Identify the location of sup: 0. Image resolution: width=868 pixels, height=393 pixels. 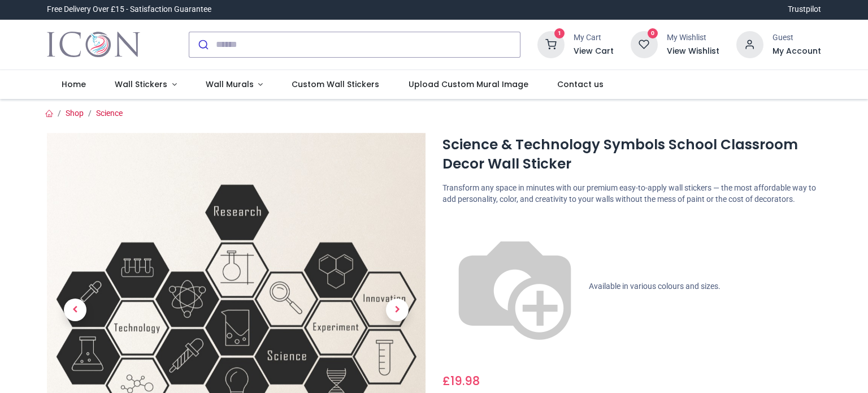
(653, 34).